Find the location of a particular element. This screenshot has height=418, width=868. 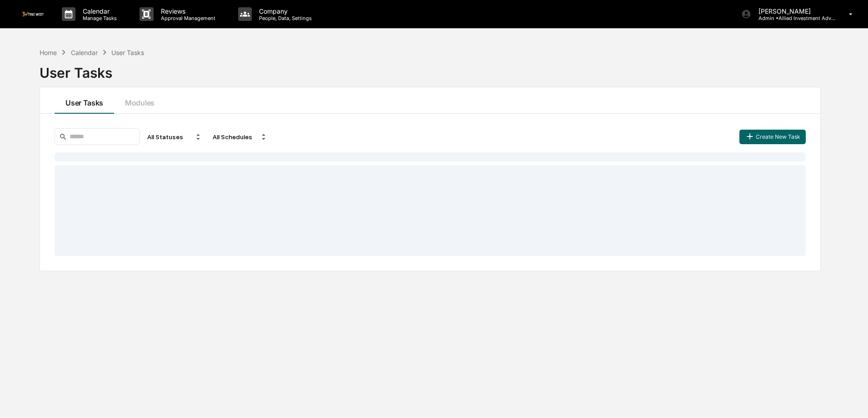

button: User Tasks is located at coordinates (84, 101).